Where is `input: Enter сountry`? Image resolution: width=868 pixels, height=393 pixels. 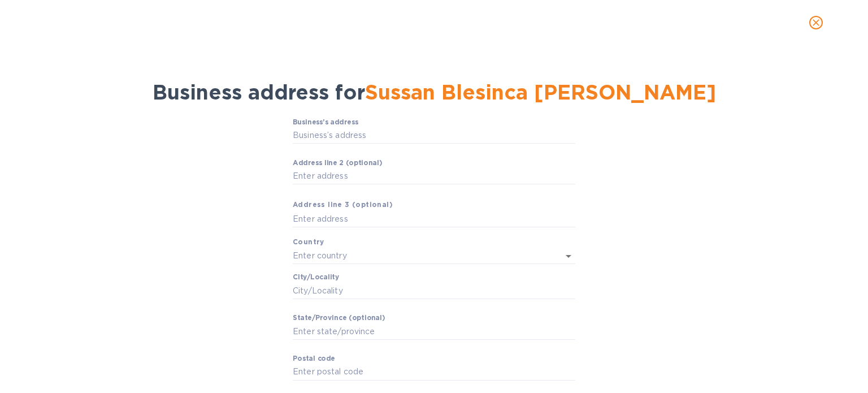 input: Enter сountry is located at coordinates (419, 256).